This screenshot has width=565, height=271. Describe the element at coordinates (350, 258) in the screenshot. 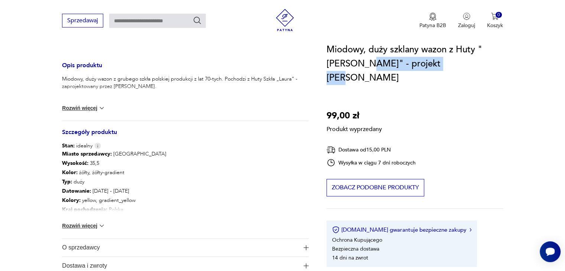

I see `li: 14 dni na zwrot` at that location.